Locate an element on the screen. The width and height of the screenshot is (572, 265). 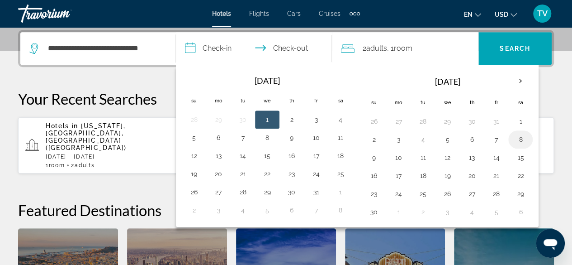
a: Cars is located at coordinates (294, 14).